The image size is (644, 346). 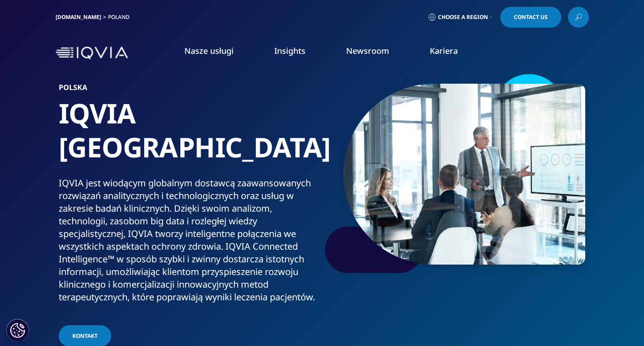 I want to click on span: Choose a Region, so click(x=463, y=17).